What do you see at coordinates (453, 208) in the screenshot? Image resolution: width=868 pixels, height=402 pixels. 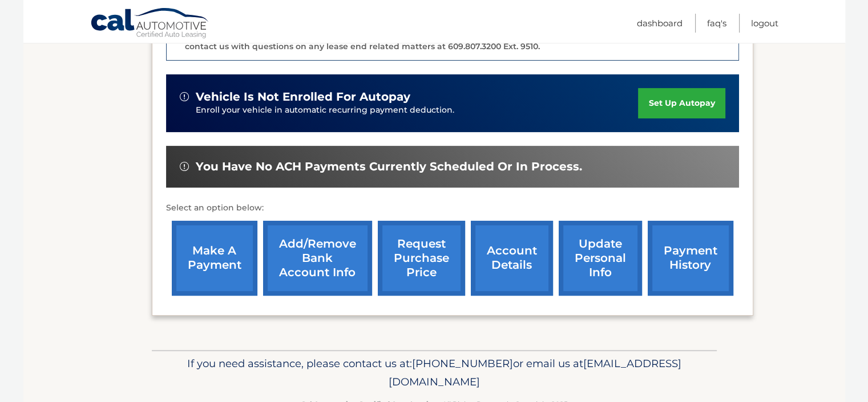 I see `p: Select an option below:` at bounding box center [453, 208].